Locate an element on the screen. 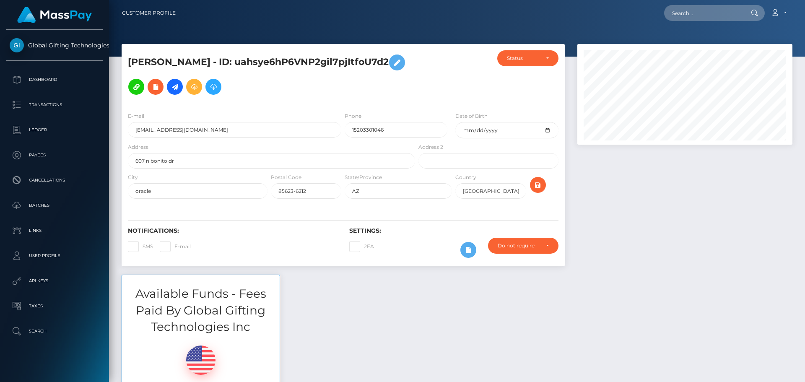 The width and height of the screenshot is (805, 382). p: User Profile is located at coordinates (55, 256).